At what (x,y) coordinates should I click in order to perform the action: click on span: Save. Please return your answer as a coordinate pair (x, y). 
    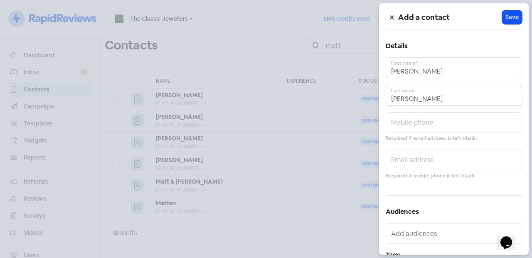
    Looking at the image, I should click on (512, 17).